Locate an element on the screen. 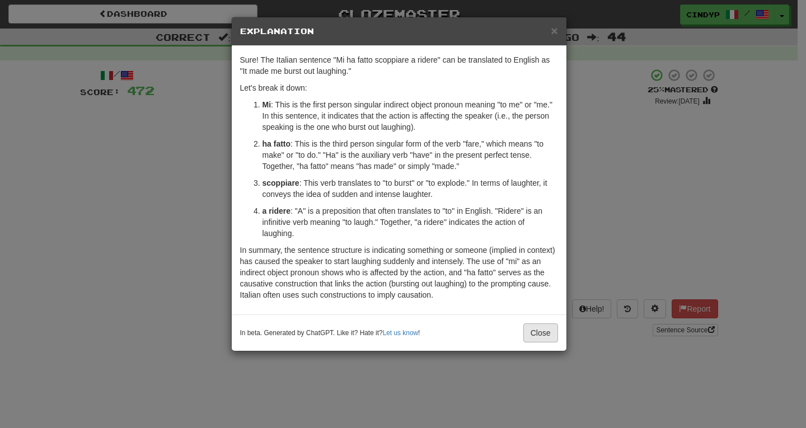  strong: a ridere is located at coordinates (277, 211).